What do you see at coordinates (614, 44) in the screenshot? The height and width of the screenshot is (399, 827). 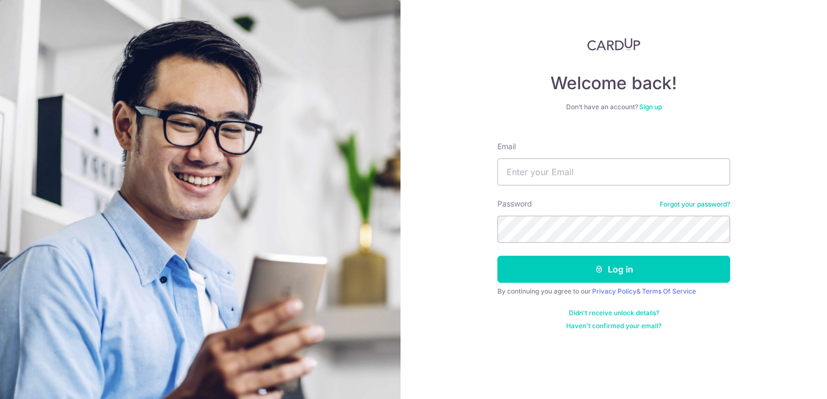 I see `img: CardUp Logo` at bounding box center [614, 44].